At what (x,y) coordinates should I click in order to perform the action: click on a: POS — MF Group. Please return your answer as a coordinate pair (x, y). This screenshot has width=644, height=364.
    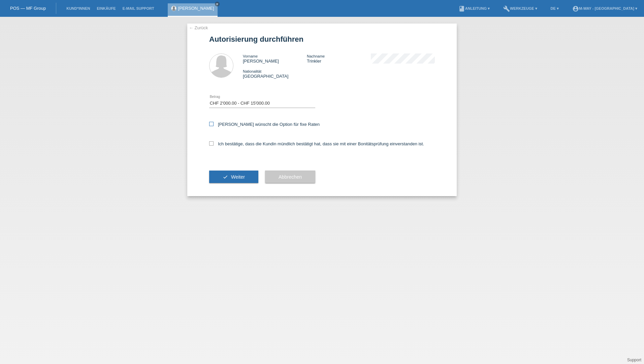
    Looking at the image, I should click on (28, 8).